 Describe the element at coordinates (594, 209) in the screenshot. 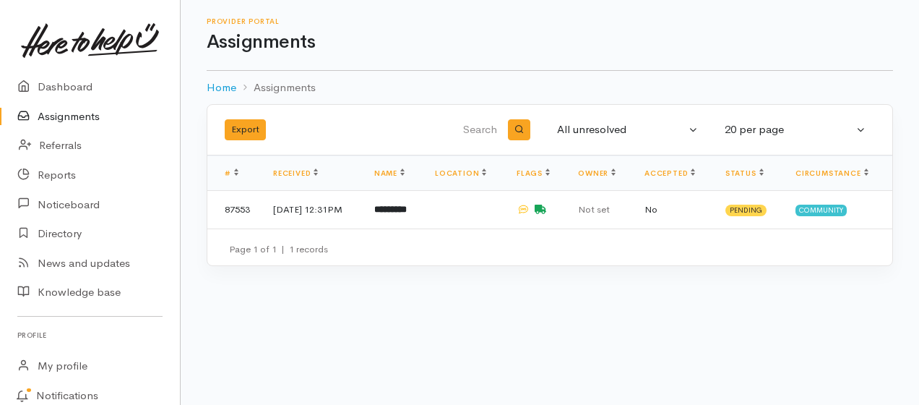

I see `span: Not set` at that location.